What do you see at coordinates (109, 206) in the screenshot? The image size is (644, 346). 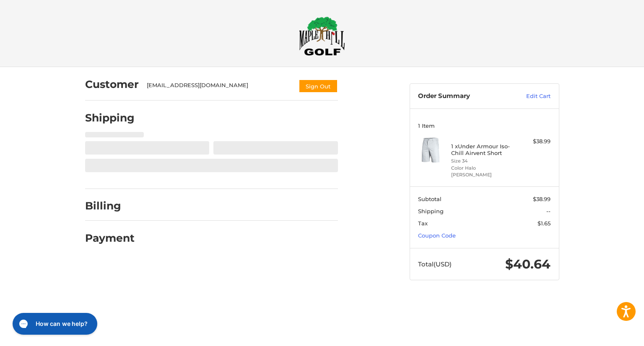 I see `h2: Billing` at bounding box center [109, 206].